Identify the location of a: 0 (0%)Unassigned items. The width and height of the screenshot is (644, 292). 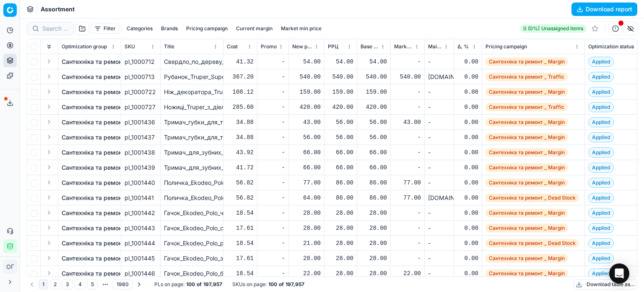
(553, 29).